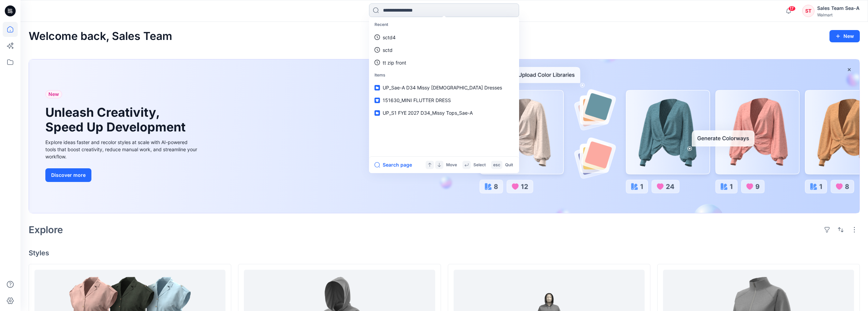 The image size is (868, 311). I want to click on button: Discover more, so click(69, 175).